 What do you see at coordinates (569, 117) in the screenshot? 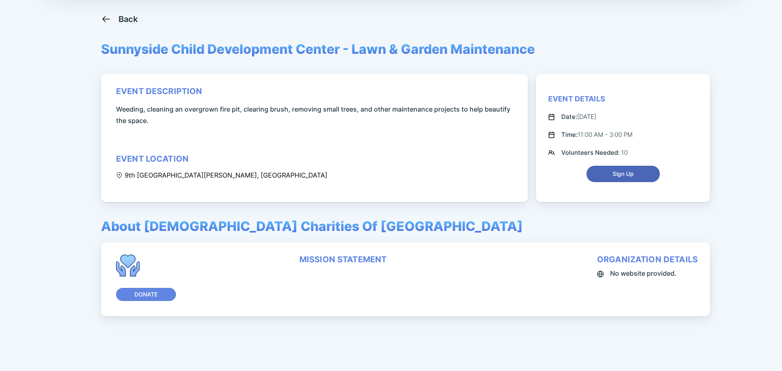
I see `span: Date:` at bounding box center [569, 117].